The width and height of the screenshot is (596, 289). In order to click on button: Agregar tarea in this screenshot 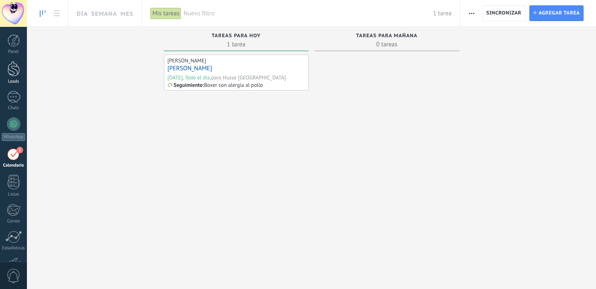, I will do `click(556, 13)`.